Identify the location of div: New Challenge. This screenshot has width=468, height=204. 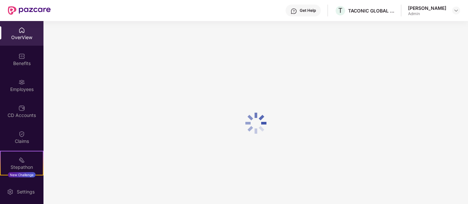
(22, 175).